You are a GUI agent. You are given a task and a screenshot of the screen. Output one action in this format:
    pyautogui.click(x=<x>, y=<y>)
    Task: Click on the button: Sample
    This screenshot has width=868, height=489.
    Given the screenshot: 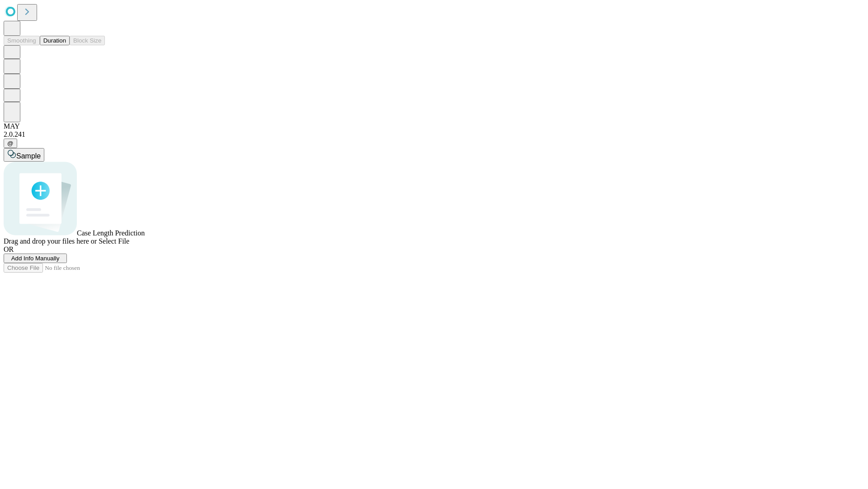 What is the action you would take?
    pyautogui.click(x=24, y=155)
    